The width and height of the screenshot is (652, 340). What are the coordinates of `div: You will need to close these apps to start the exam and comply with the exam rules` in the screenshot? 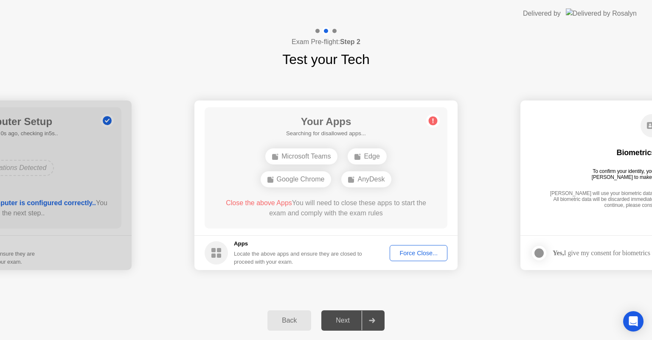 It's located at (326, 208).